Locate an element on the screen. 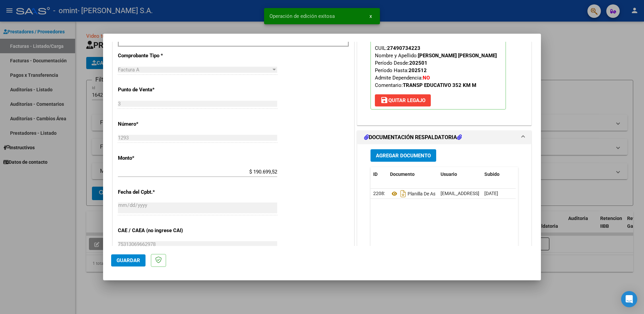 The image size is (644, 314). span: Comentario: is located at coordinates (425, 85).